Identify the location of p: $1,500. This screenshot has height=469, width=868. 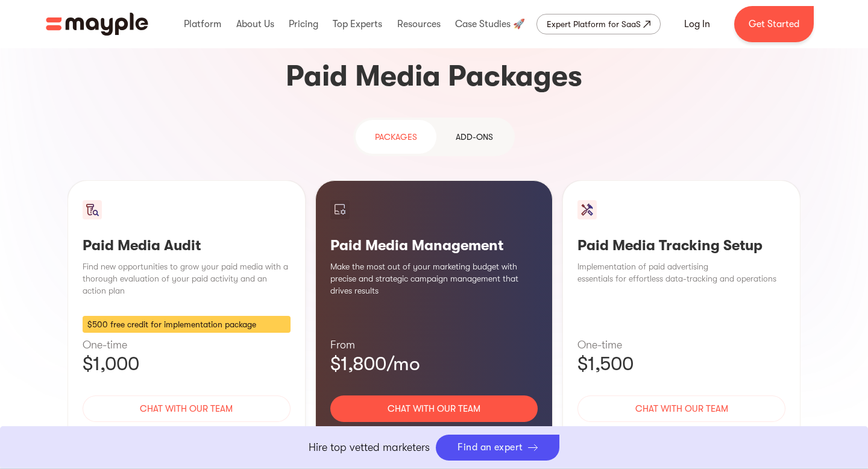
(681, 364).